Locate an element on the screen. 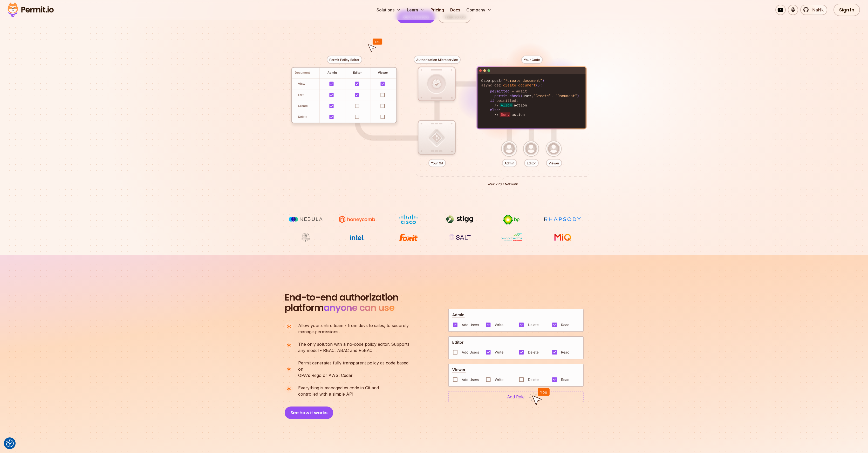 The height and width of the screenshot is (453, 868). img: Nebula is located at coordinates (306, 219).